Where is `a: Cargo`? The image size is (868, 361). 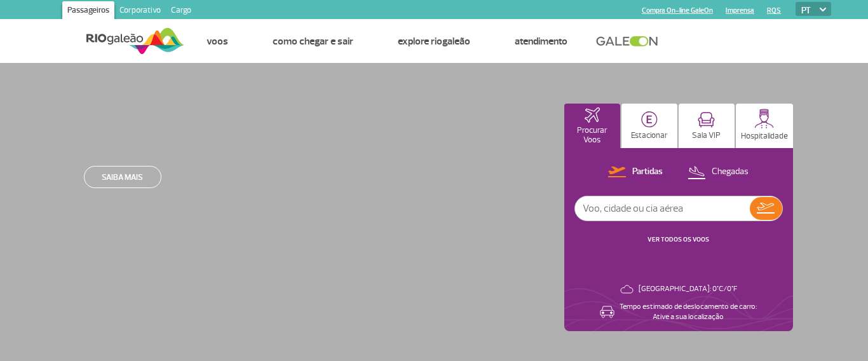
a: Cargo is located at coordinates (181, 11).